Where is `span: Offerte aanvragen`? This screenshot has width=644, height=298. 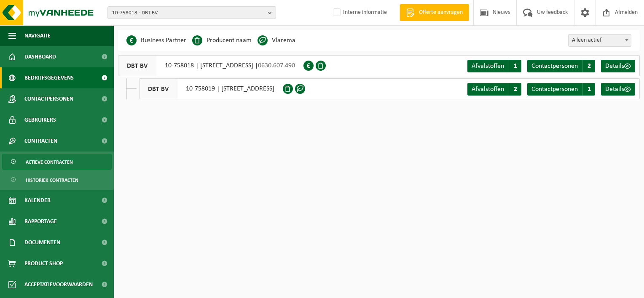 span: Offerte aanvragen is located at coordinates (441, 13).